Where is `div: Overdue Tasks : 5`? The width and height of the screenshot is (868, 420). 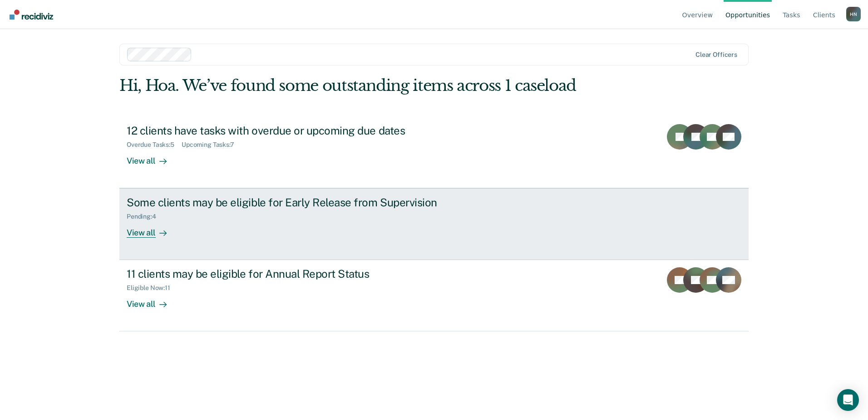
div: Overdue Tasks : 5 is located at coordinates (154, 145).